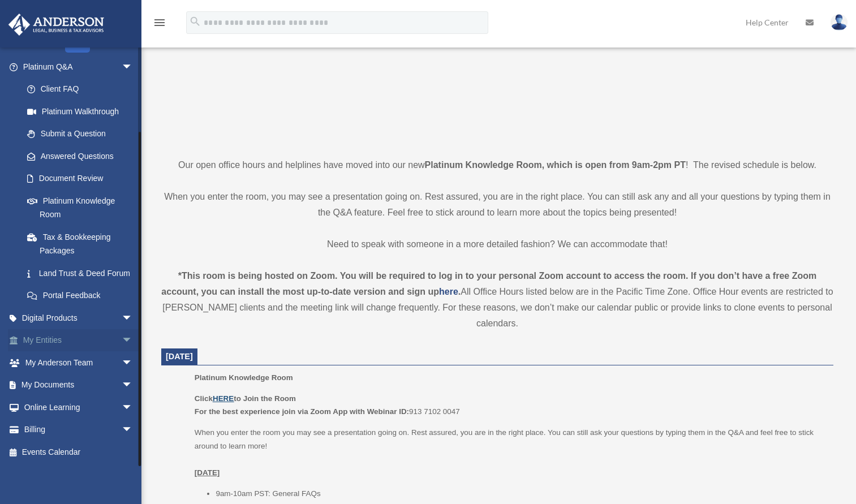 The width and height of the screenshot is (856, 504). I want to click on strong: *This room is being hosted on Zoom. You will be required to log in to your personal Zoom account ..., so click(489, 283).